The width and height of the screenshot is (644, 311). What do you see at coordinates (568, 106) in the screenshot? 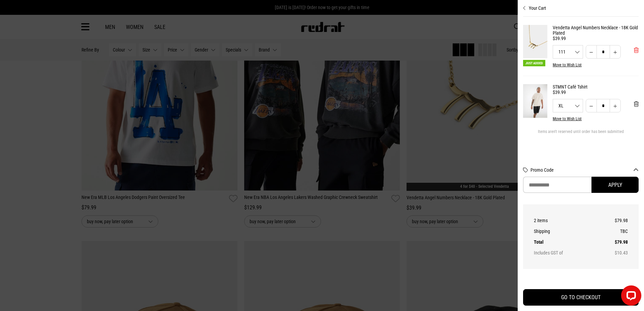
I see `span: XL` at bounding box center [568, 106].